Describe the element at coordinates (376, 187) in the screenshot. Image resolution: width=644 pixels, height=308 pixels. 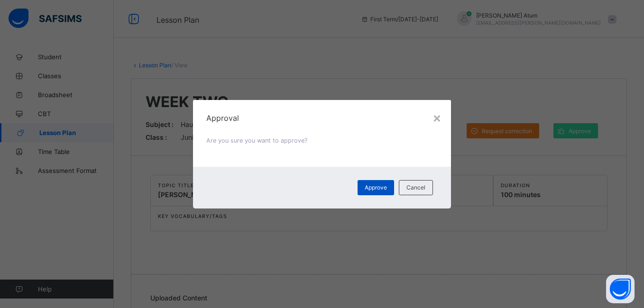
I see `span: Approve` at that location.